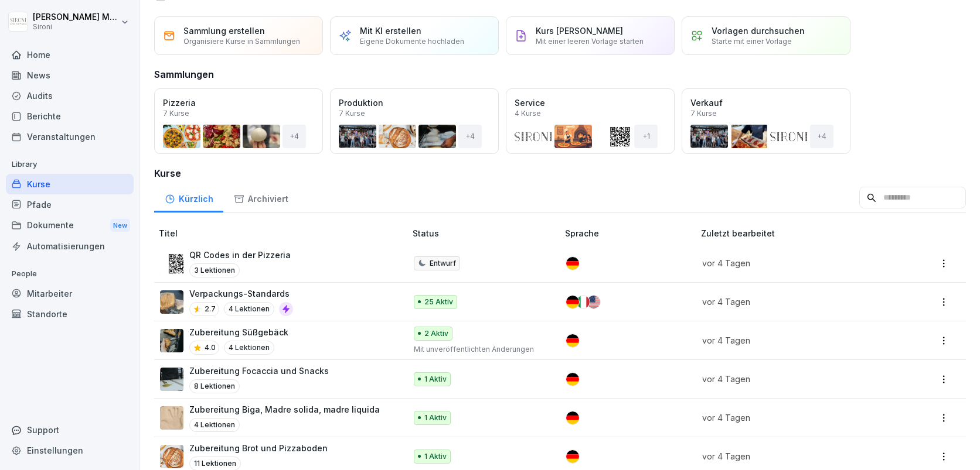 The width and height of the screenshot is (980, 470). Describe the element at coordinates (70, 430) in the screenshot. I see `div: Support` at that location.